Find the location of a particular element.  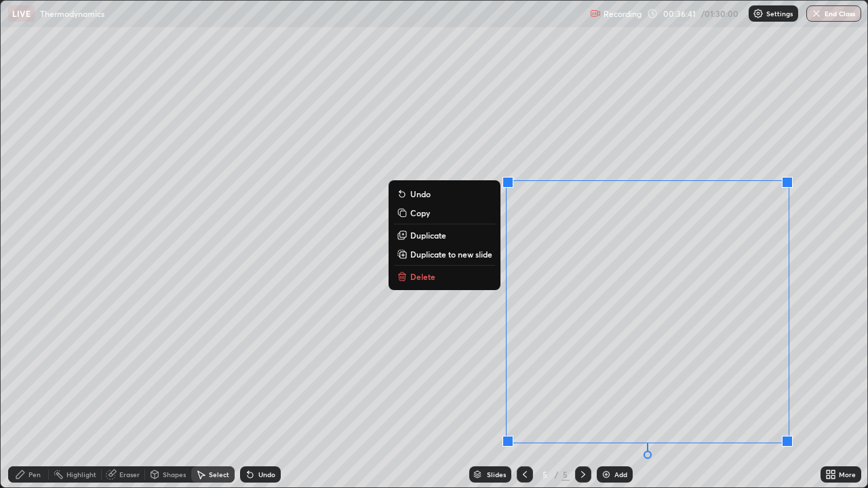

p: Recording is located at coordinates (622, 13).